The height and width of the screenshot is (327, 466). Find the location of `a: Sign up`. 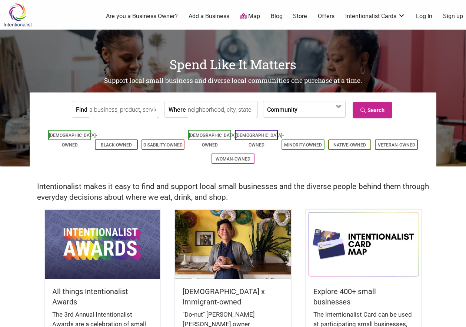

a: Sign up is located at coordinates (453, 16).